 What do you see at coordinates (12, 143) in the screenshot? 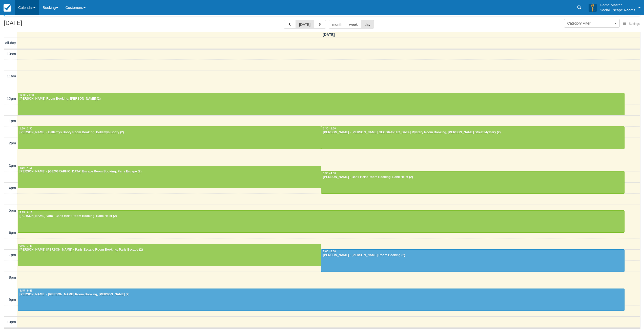
I see `span: 2pm` at bounding box center [12, 143].